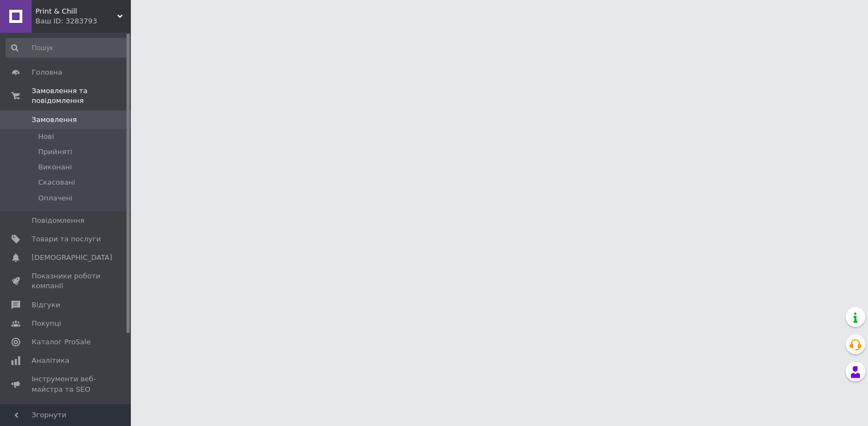 Image resolution: width=868 pixels, height=426 pixels. What do you see at coordinates (55, 152) in the screenshot?
I see `span: Прийняті` at bounding box center [55, 152].